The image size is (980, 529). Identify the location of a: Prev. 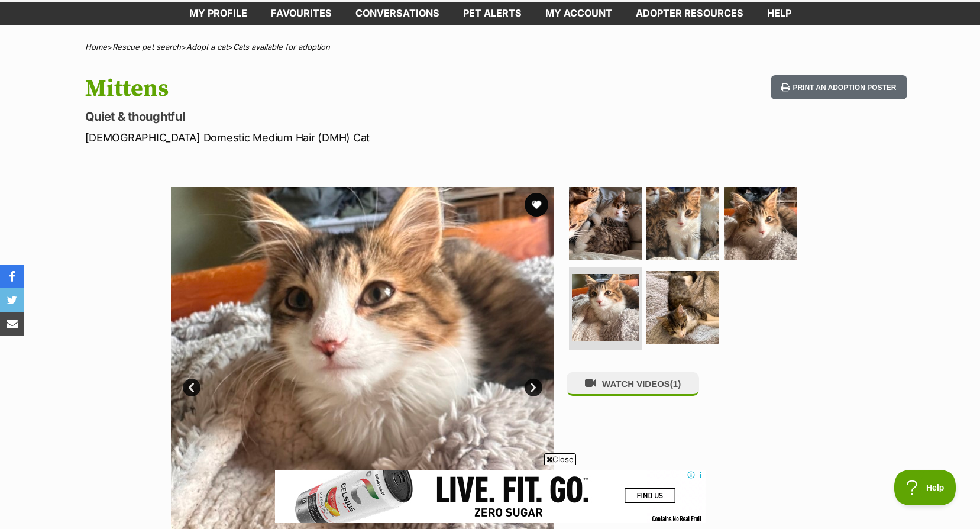
(192, 388).